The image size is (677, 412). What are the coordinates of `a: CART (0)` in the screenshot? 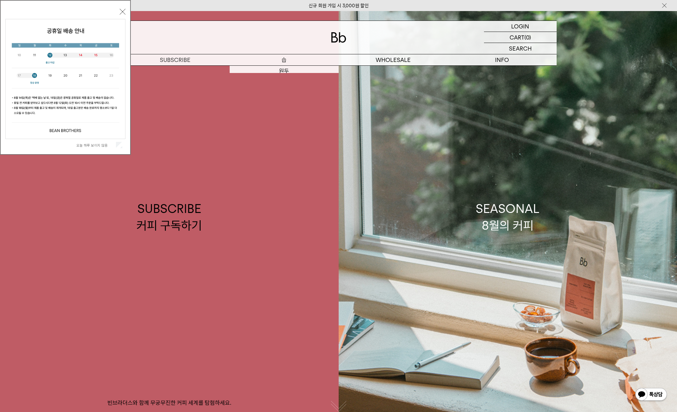 It's located at (520, 37).